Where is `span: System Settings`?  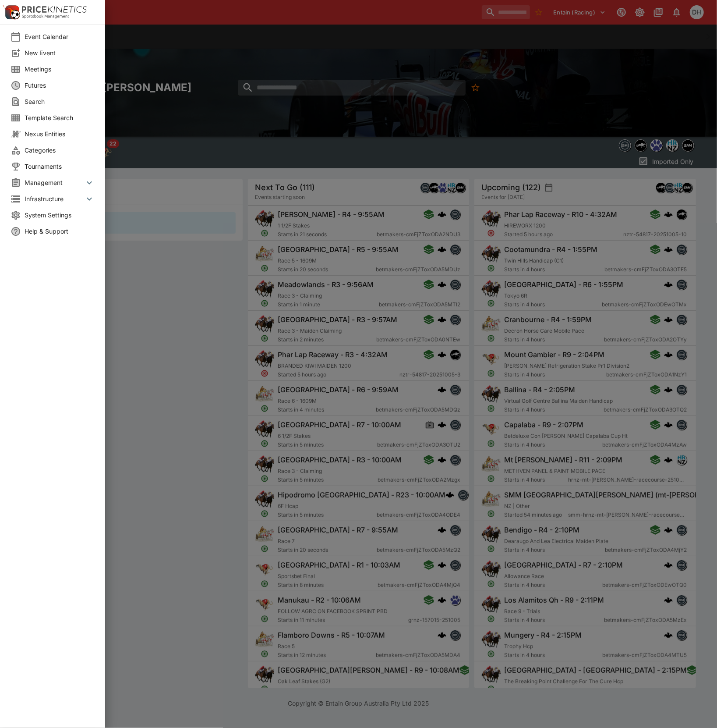
span: System Settings is located at coordinates (60, 215).